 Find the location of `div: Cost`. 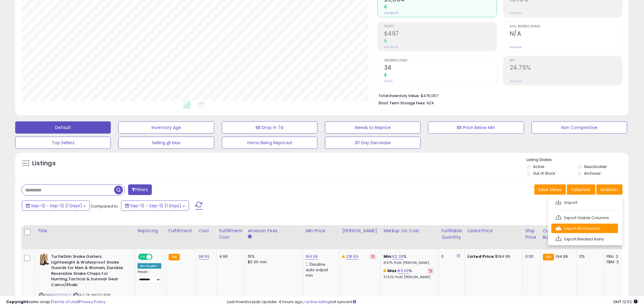

div: Cost is located at coordinates (206, 231).